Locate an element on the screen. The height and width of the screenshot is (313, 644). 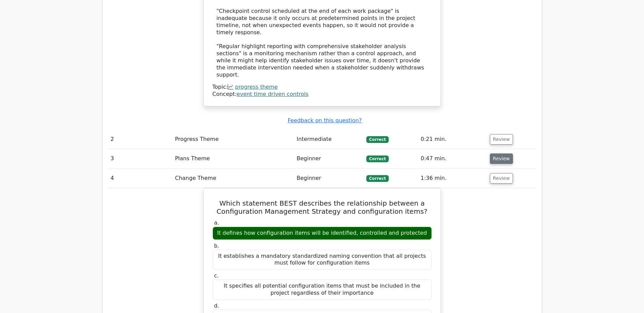
td: Plans Theme is located at coordinates (233, 159).